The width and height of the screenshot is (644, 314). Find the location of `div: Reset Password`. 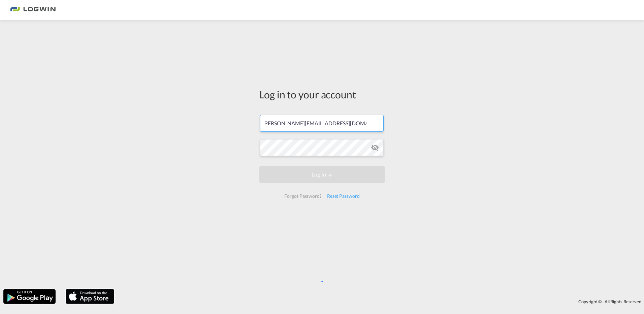

div: Reset Password is located at coordinates (343, 196).